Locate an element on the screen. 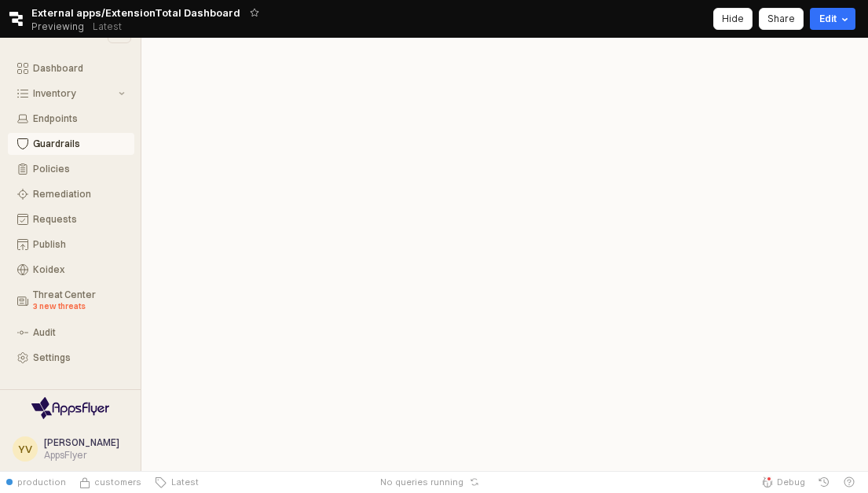 The image size is (868, 493). button: Inventory is located at coordinates (71, 94).